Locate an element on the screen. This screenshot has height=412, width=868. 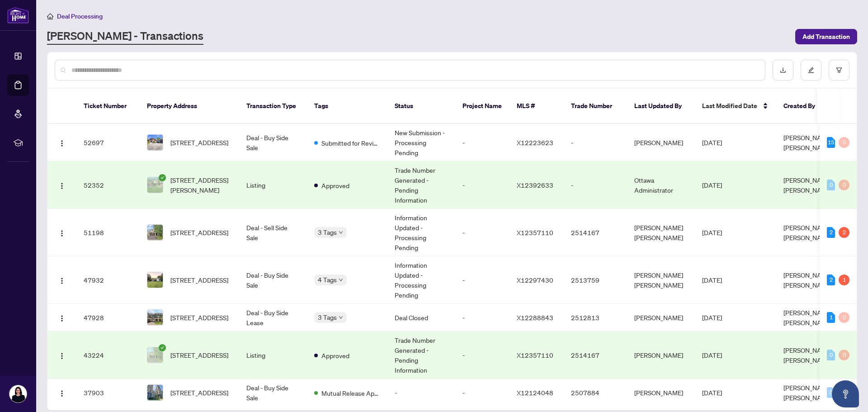
span: Approved is located at coordinates (336, 356).